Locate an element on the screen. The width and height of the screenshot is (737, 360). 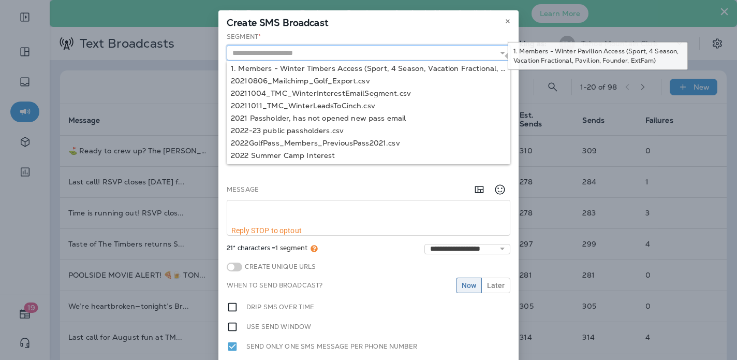
span: 1 segment is located at coordinates (291, 247).